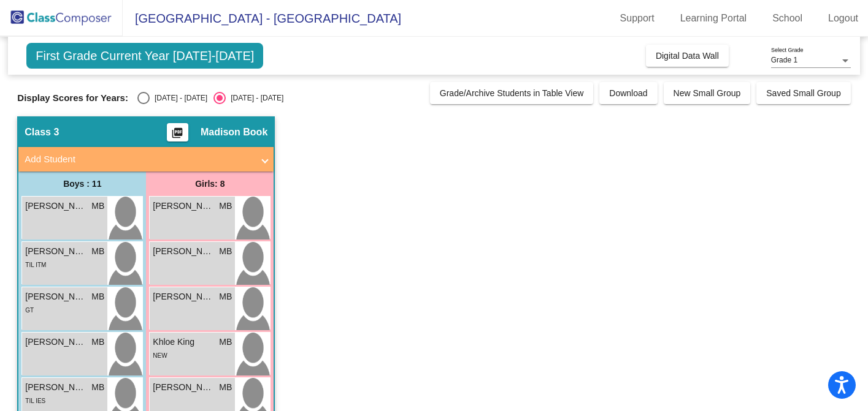 This screenshot has height=411, width=868. Describe the element at coordinates (687, 56) in the screenshot. I see `button: Digital Data Wall` at that location.